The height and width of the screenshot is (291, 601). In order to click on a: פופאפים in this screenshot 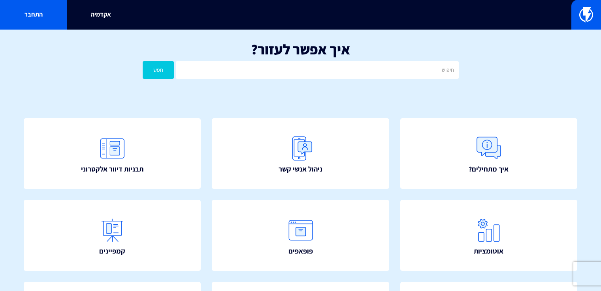, I will do `click(300, 235)`.